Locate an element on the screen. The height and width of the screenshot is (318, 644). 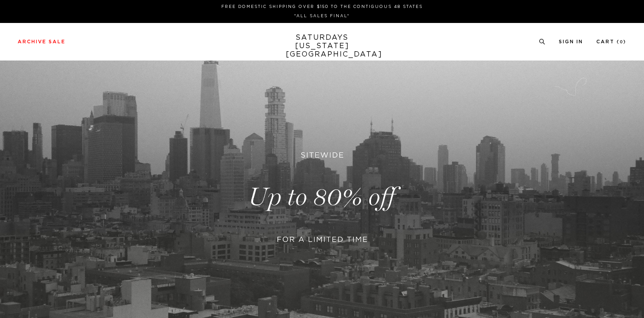
a: Cart (0) is located at coordinates (612, 41).